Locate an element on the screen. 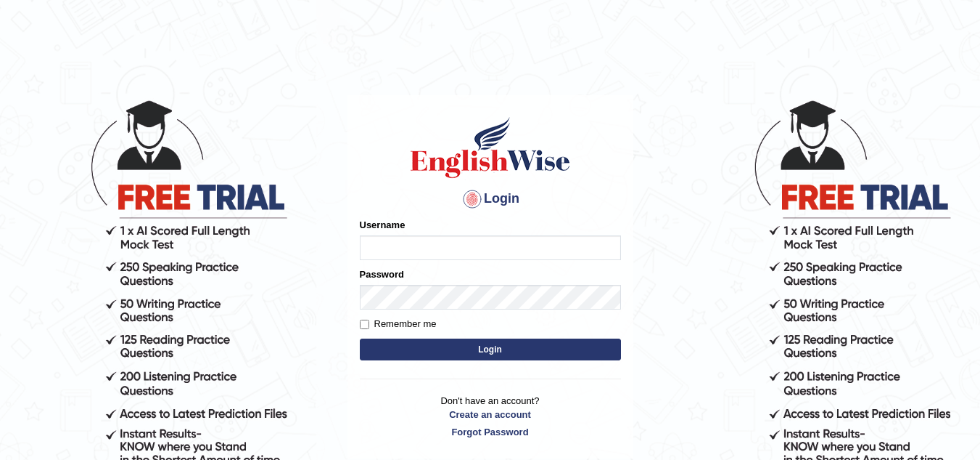 This screenshot has width=980, height=460. label: Password is located at coordinates (382, 274).